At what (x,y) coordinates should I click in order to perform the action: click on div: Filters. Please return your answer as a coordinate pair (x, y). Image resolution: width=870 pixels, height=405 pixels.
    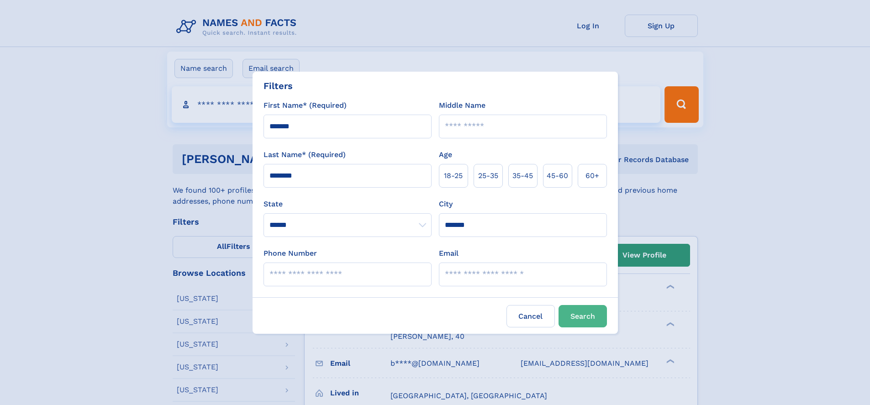
    Looking at the image, I should click on (278, 86).